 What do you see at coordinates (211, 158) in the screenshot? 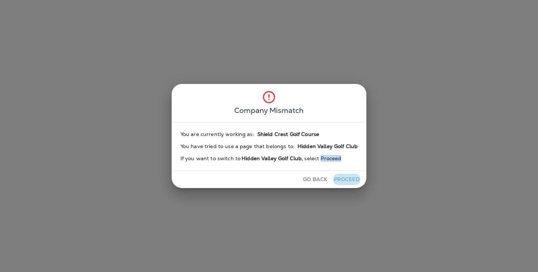
I see `span: If you want to switch to` at bounding box center [211, 158].